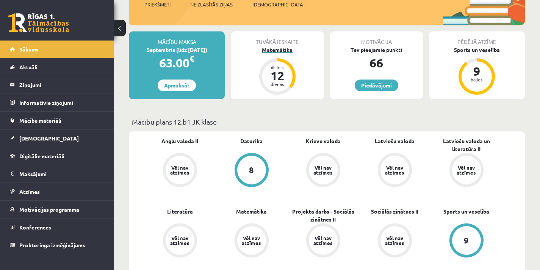 This screenshot has width=540, height=270. Describe the element at coordinates (57, 174) in the screenshot. I see `a: Maksājumi` at that location.